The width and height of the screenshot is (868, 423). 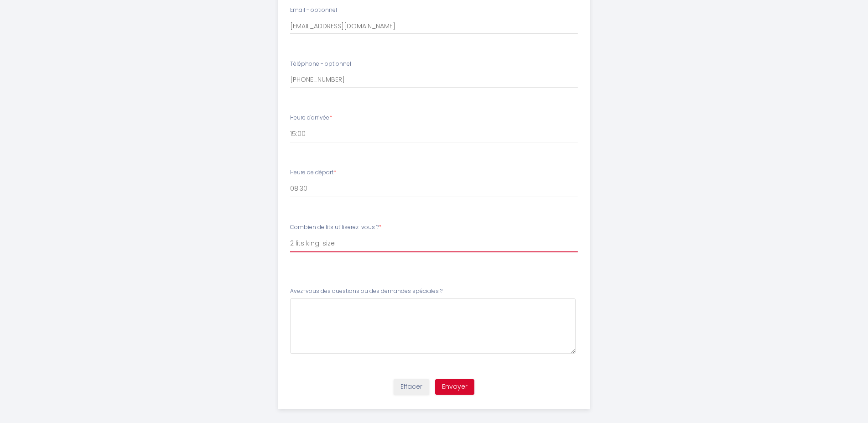 I want to click on label: Avez-vous des questions ou des demandes spéciales ?, so click(x=366, y=291).